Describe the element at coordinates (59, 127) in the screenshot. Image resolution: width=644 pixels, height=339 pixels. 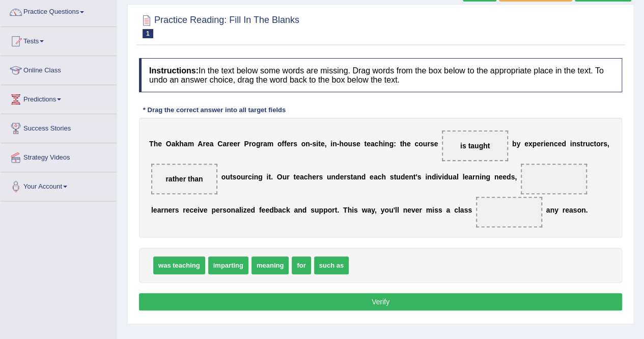
I see `a: Success Stories` at that location.